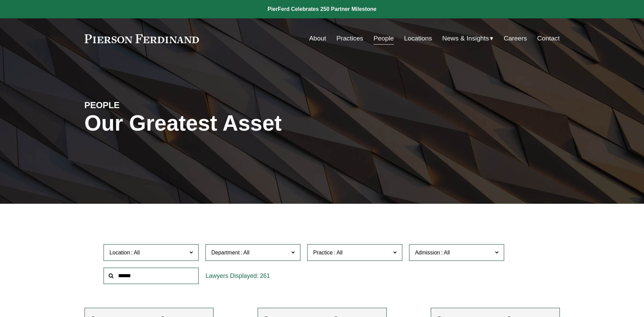 This screenshot has width=644, height=317. I want to click on span: Department, so click(225, 252).